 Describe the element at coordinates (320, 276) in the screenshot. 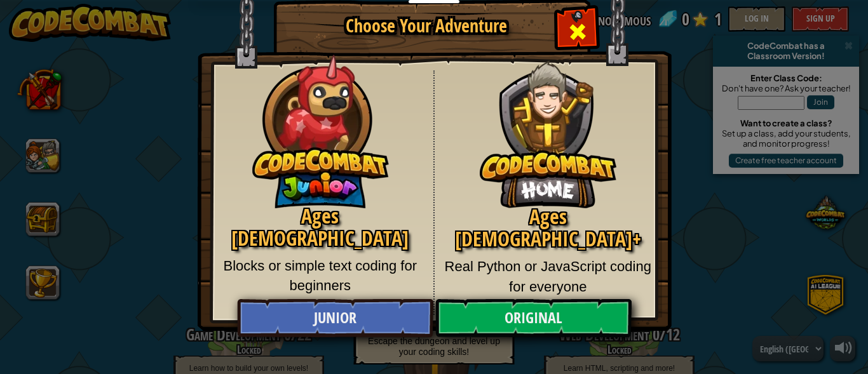

I see `p: Blocks or simple text coding for beginners` at that location.